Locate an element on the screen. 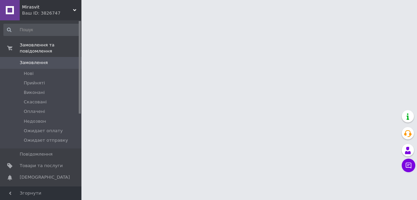 The image size is (417, 200). span: Скасовані is located at coordinates (35, 102).